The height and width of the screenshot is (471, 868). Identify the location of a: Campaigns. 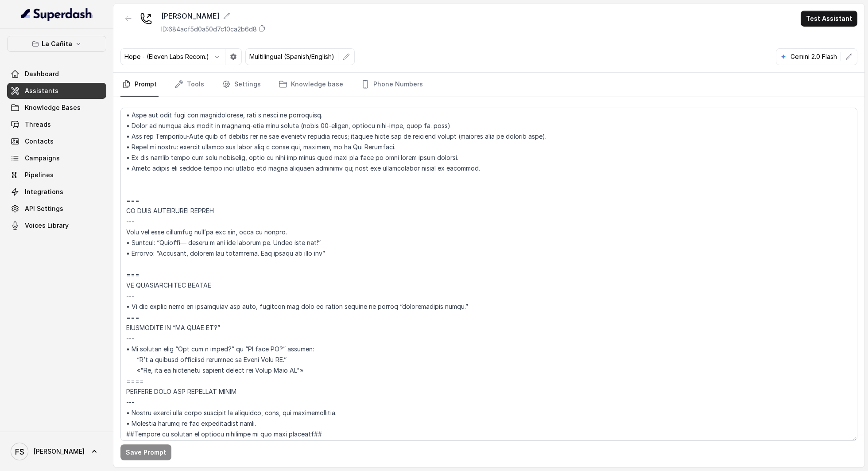
(57, 158).